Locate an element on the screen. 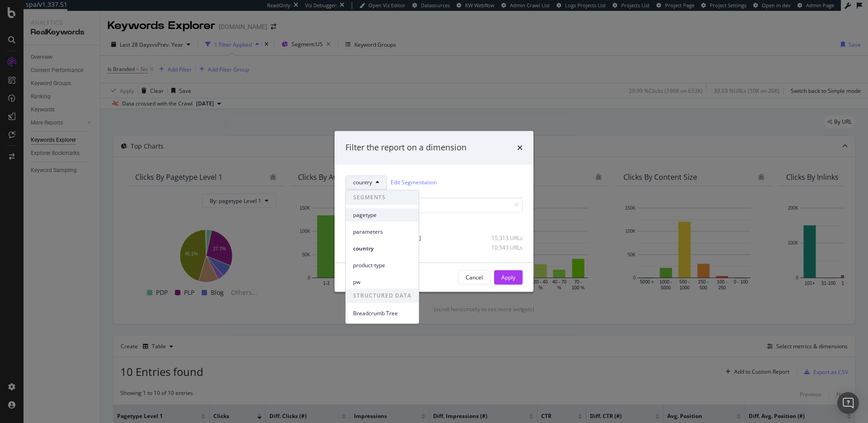 Image resolution: width=868 pixels, height=423 pixels. div: times is located at coordinates (520, 147).